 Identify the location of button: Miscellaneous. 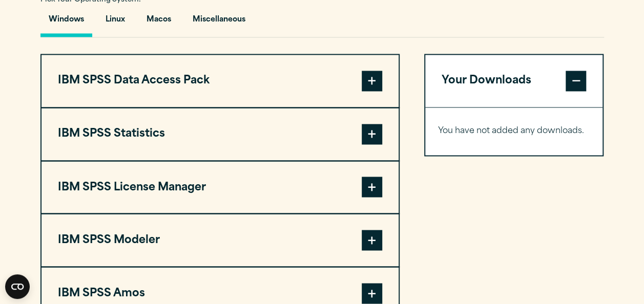
(218, 22).